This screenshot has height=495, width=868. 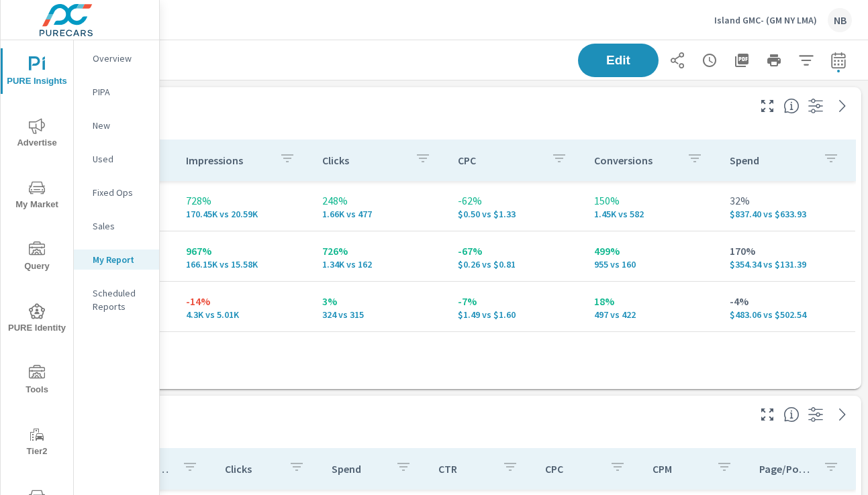 I want to click on p: -4%, so click(x=787, y=301).